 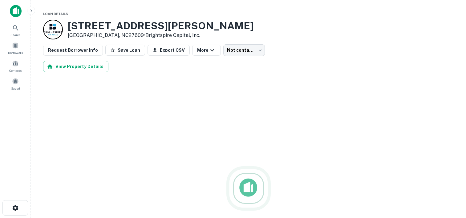 I want to click on button: Export CSV, so click(x=168, y=50).